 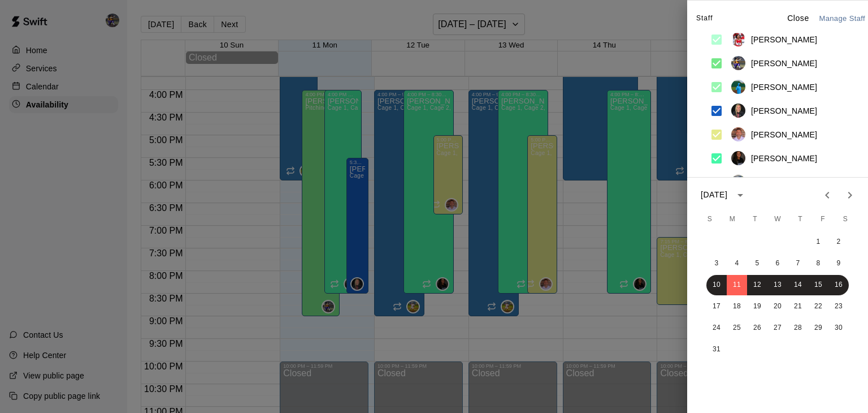 I want to click on button: 17, so click(x=716, y=306).